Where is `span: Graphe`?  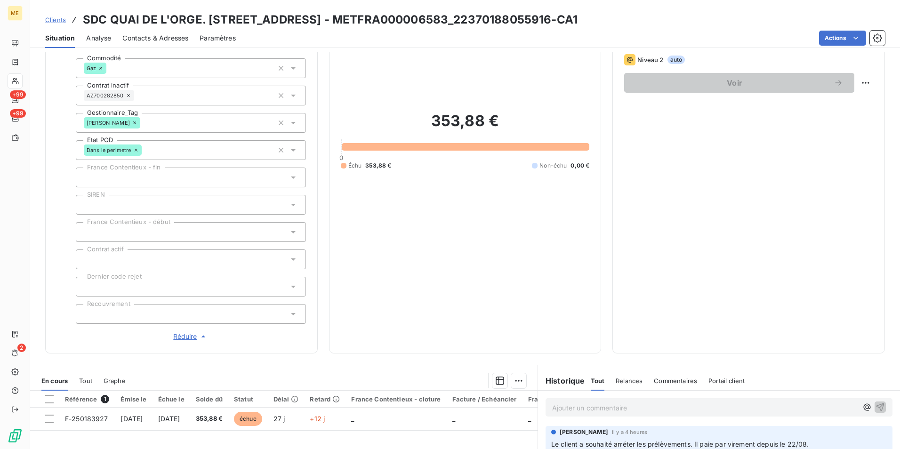
span: Graphe is located at coordinates (114, 381).